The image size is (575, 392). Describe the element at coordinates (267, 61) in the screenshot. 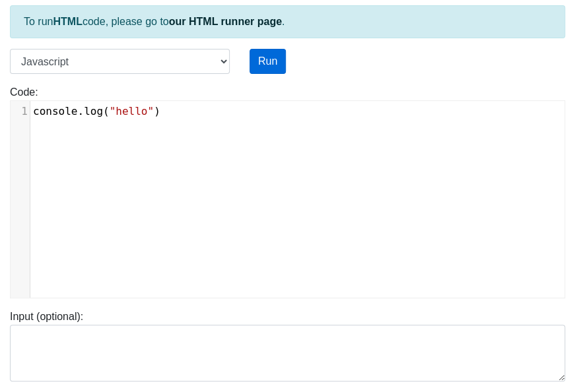

I see `button: Run` at that location.